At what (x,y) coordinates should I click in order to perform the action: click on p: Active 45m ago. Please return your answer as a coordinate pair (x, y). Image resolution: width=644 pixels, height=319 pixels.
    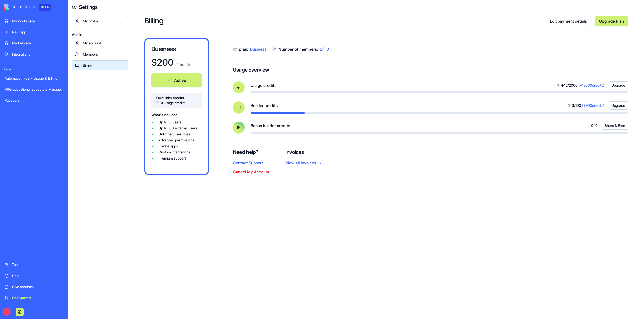
    Looking at the image, I should click on (37, 9).